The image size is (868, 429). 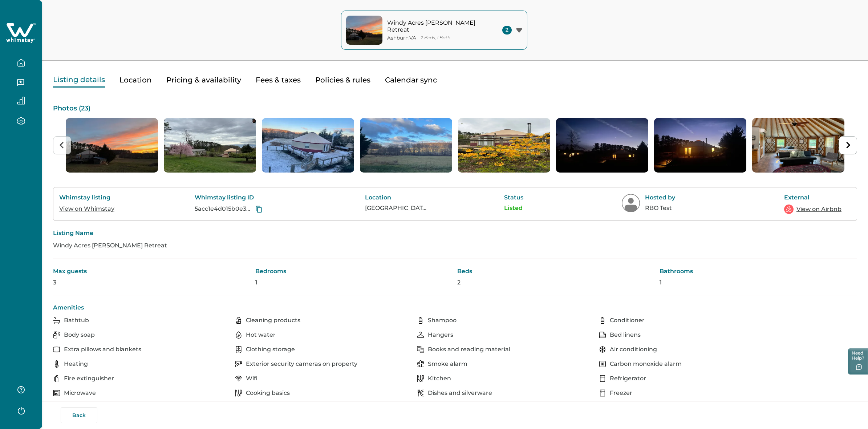 I want to click on p: Hangers, so click(x=440, y=335).